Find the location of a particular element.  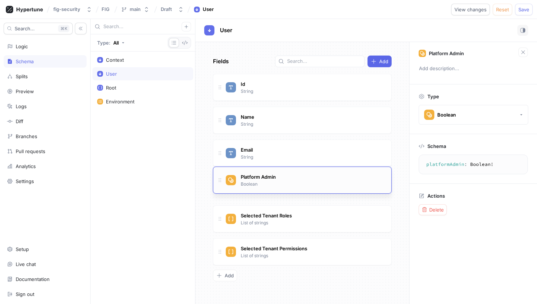

p: Type is located at coordinates (433, 96).